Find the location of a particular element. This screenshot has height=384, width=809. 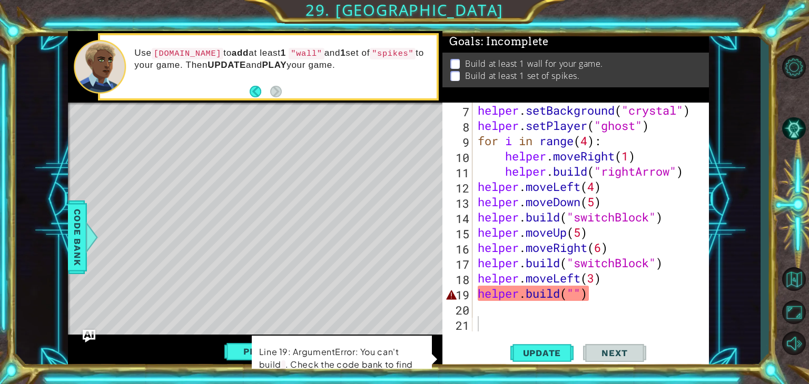

span: Code Bank is located at coordinates (77, 238).